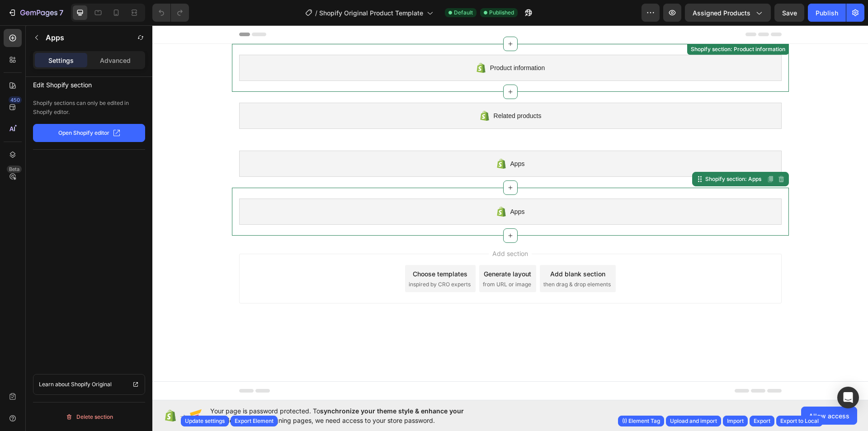  What do you see at coordinates (91, 384) in the screenshot?
I see `p: Shopify Original` at bounding box center [91, 384].